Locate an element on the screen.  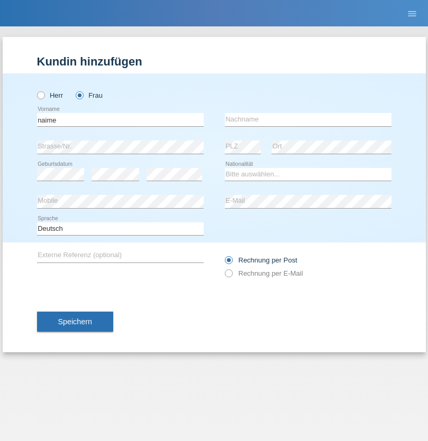
input: Rechnung per Post is located at coordinates (228, 263).